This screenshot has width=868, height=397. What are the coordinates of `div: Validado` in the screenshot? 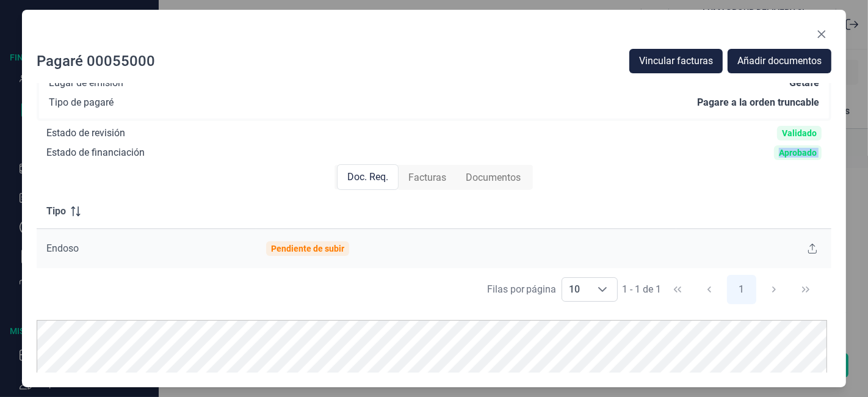 It's located at (800, 133).